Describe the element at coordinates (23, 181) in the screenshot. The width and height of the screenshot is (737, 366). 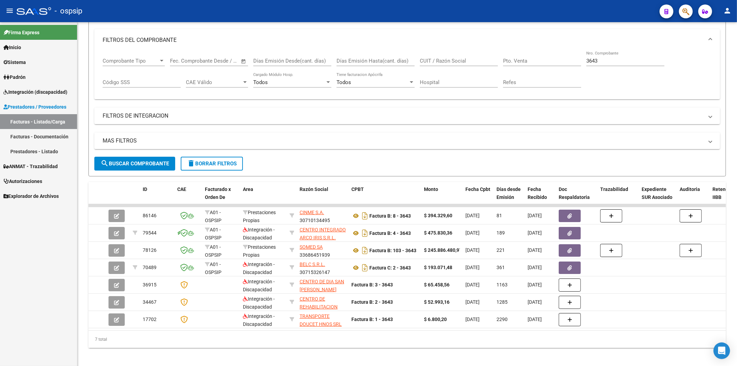
I see `span: Autorizaciones` at that location.